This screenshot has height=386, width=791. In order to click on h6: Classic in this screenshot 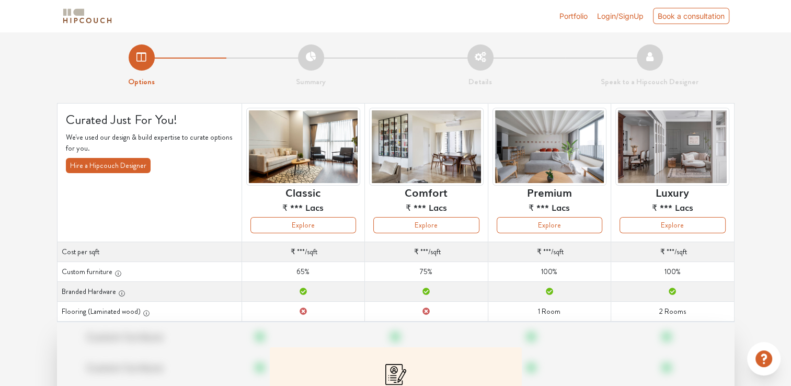, I will do `click(303, 192)`.